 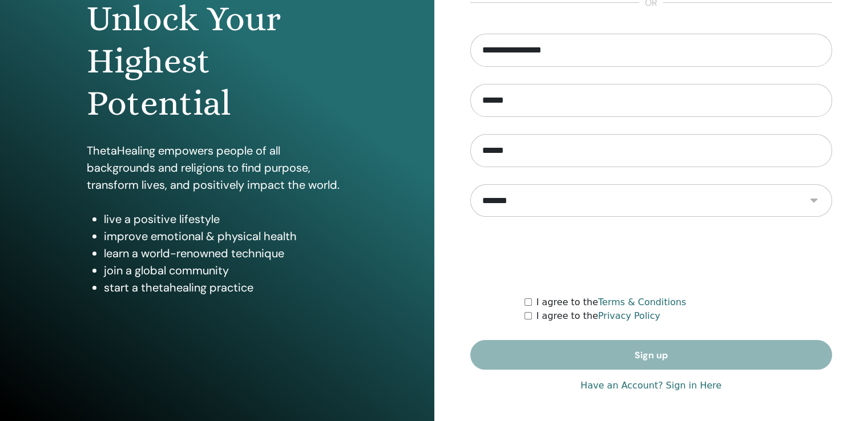 What do you see at coordinates (226, 270) in the screenshot?
I see `li: join a global community` at bounding box center [226, 270].